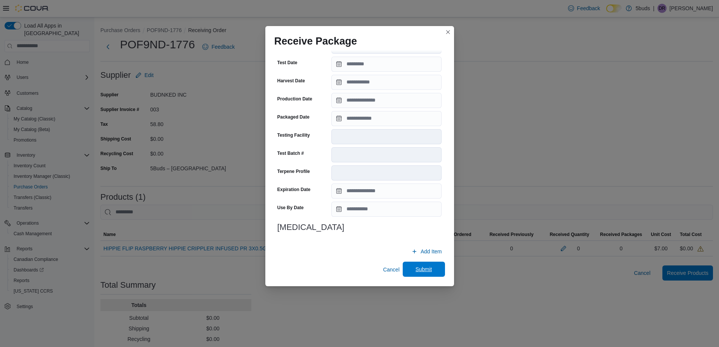 The height and width of the screenshot is (347, 719). Describe the element at coordinates (287, 63) in the screenshot. I see `label: Test Date` at that location.